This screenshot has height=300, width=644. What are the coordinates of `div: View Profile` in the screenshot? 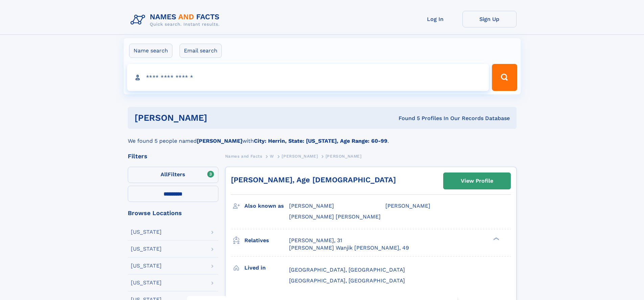 It's located at (477, 181).